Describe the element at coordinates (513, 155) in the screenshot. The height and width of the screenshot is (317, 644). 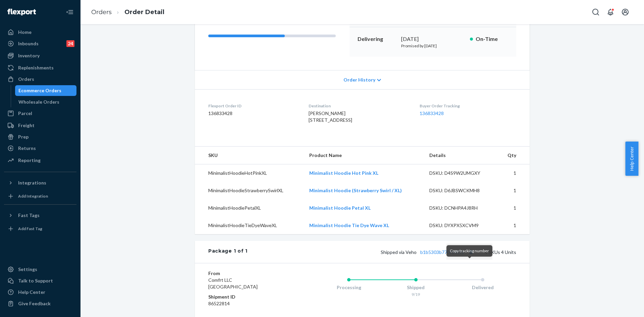
I see `th: Qty` at that location.